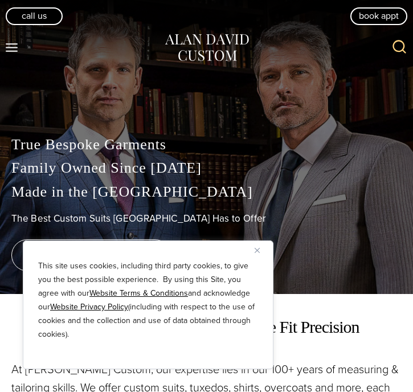 The height and width of the screenshot is (392, 413). Describe the element at coordinates (399, 48) in the screenshot. I see `button: View Search Form` at that location.